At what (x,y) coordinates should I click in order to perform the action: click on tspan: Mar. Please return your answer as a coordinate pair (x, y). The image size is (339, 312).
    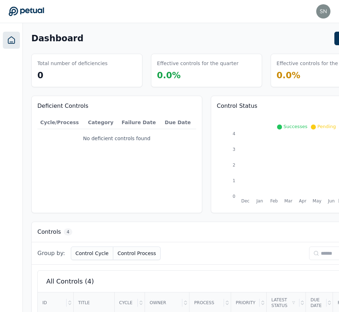
    Looking at the image, I should click on (288, 201).